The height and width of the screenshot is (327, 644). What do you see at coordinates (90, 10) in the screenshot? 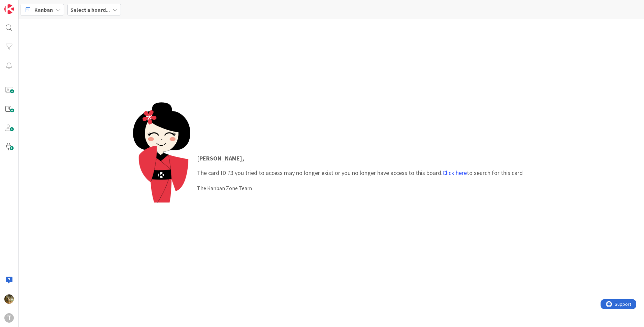
I see `b: Select a board...` at bounding box center [90, 10].